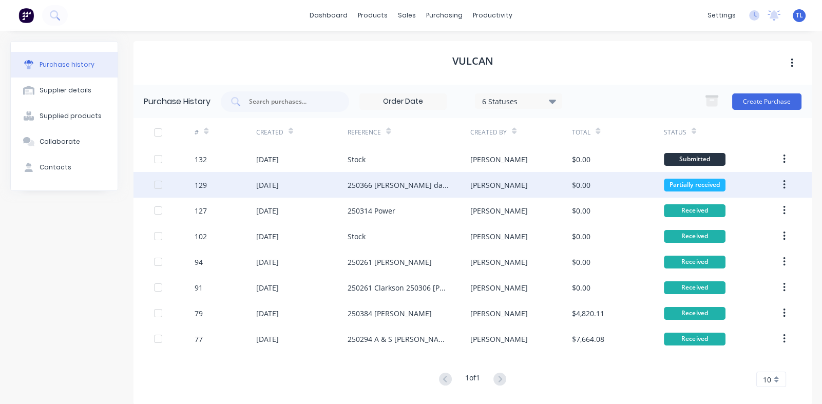 The height and width of the screenshot is (404, 822). Describe the element at coordinates (364, 132) in the screenshot. I see `div: Reference` at that location.